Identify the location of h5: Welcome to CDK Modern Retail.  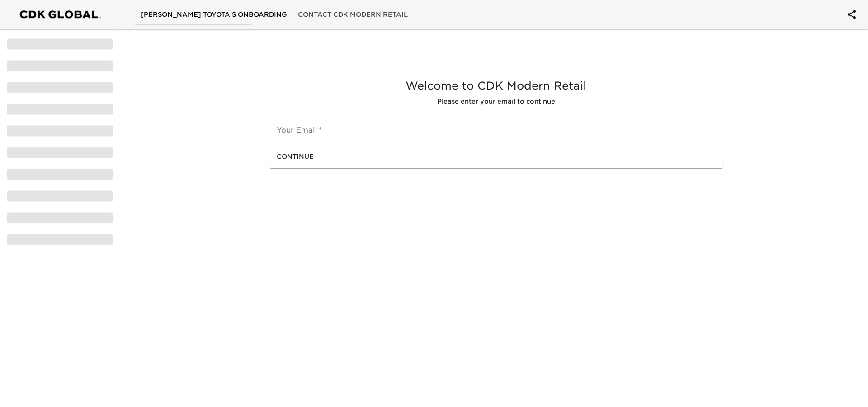
(496, 86).